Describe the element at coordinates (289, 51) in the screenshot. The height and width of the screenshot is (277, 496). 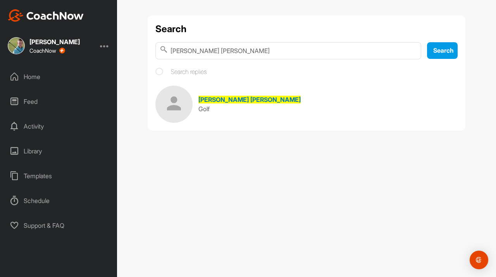
I see `input: Search` at that location.